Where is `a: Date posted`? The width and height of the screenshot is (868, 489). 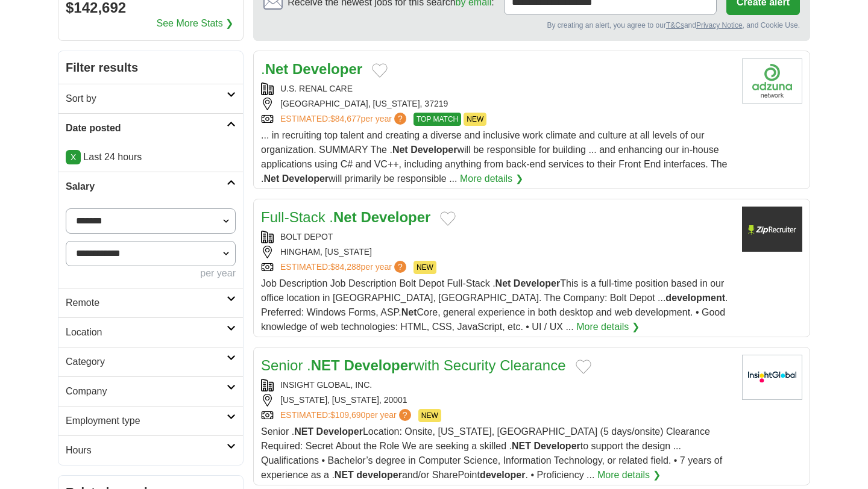
a: Date posted is located at coordinates (151, 128).